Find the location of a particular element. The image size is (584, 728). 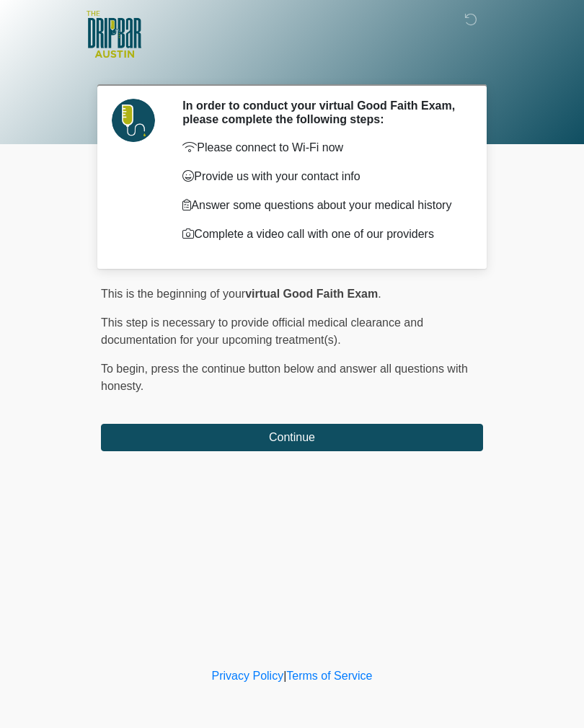

img: Agent Avatar is located at coordinates (133, 121).